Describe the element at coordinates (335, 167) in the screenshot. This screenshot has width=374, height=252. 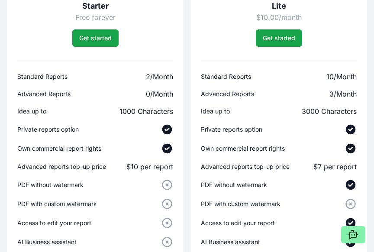
I see `span: $7 per report` at that location.